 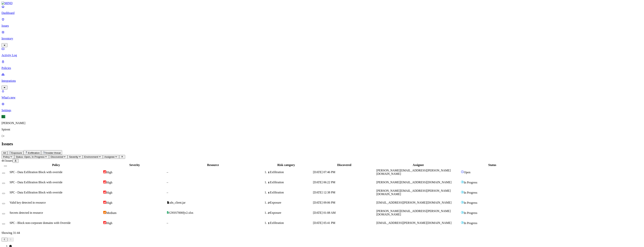 I want to click on span: Policy, so click(x=6, y=157).